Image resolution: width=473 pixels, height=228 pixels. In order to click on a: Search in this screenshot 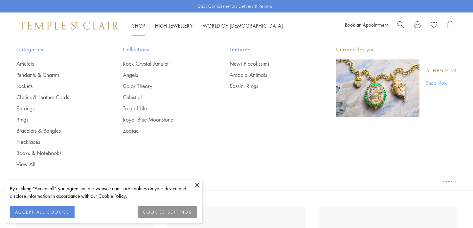, I will do `click(401, 26)`.